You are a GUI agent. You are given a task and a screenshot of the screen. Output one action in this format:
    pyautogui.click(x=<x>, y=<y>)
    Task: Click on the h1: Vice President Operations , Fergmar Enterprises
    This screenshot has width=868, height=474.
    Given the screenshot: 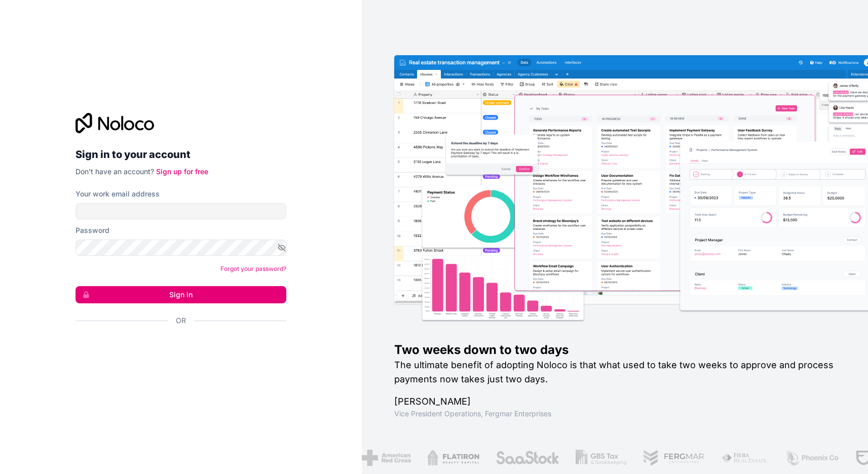 What is the action you would take?
    pyautogui.click(x=614, y=413)
    